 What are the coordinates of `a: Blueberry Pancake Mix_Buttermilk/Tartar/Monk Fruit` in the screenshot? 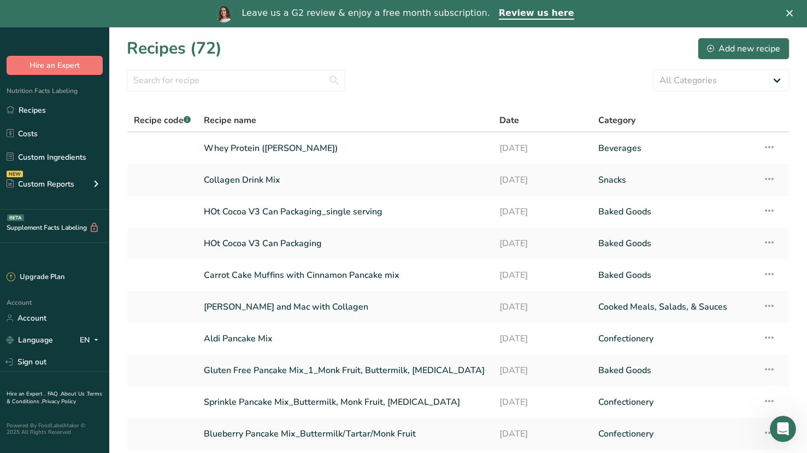 It's located at (345, 433).